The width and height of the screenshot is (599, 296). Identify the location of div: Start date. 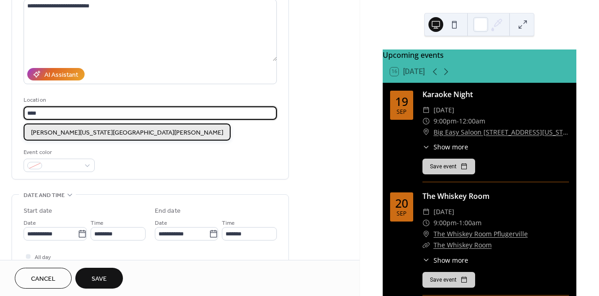
(38, 211).